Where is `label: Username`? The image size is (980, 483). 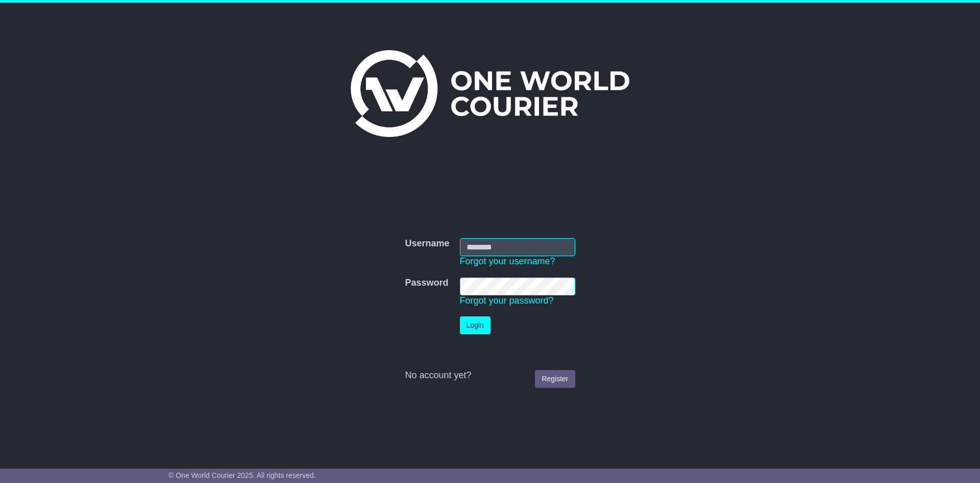
label: Username is located at coordinates (427, 244).